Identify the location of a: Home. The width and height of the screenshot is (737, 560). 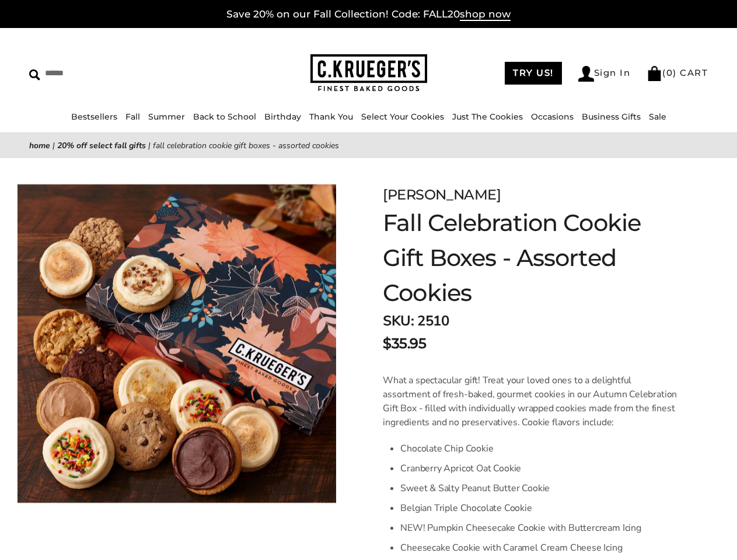
(40, 145).